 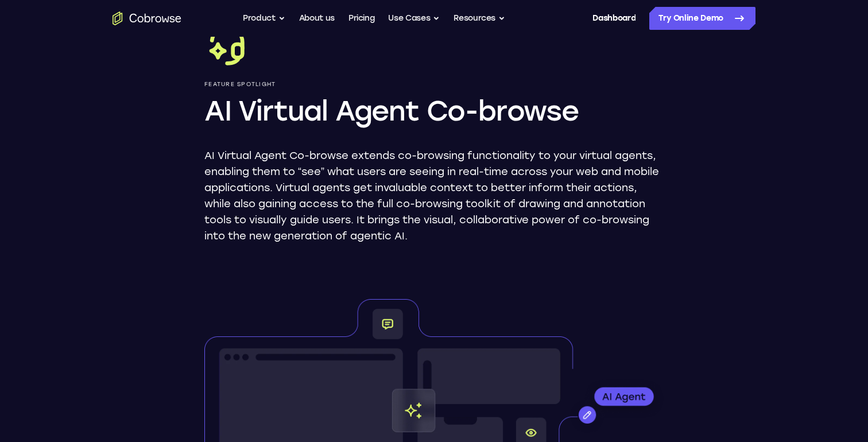 What do you see at coordinates (362, 18) in the screenshot?
I see `a: Pricing` at bounding box center [362, 18].